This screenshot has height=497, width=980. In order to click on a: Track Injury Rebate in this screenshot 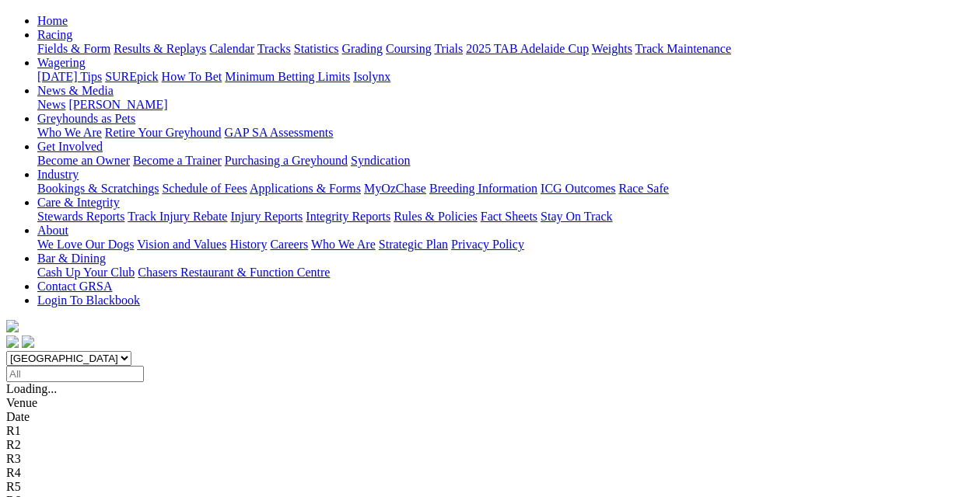, I will do `click(177, 216)`.